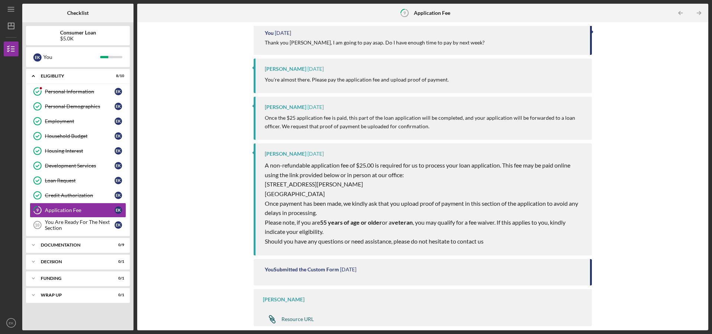  What do you see at coordinates (418, 170) in the screenshot?
I see `span: A non-refundable application fee of $25.00 is required for us to process your loan application. T...` at bounding box center [418, 170].